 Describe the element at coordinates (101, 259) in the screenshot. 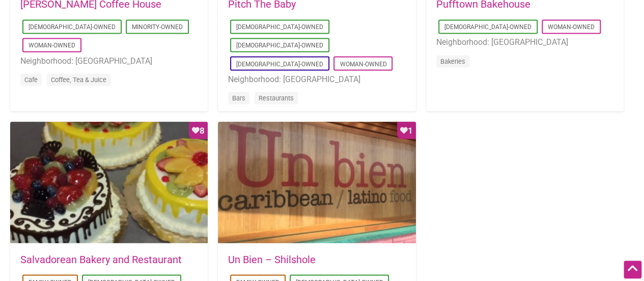

I see `a: Salvadorean Bakery and Restaurant` at that location.